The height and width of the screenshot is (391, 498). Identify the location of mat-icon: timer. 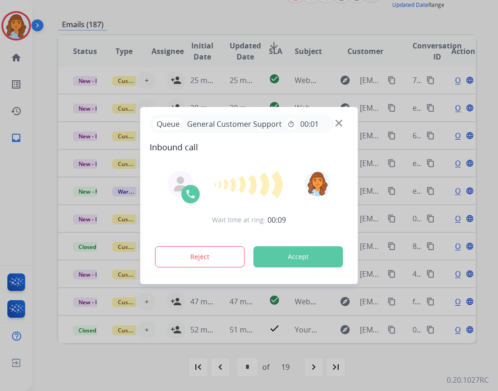
(291, 124).